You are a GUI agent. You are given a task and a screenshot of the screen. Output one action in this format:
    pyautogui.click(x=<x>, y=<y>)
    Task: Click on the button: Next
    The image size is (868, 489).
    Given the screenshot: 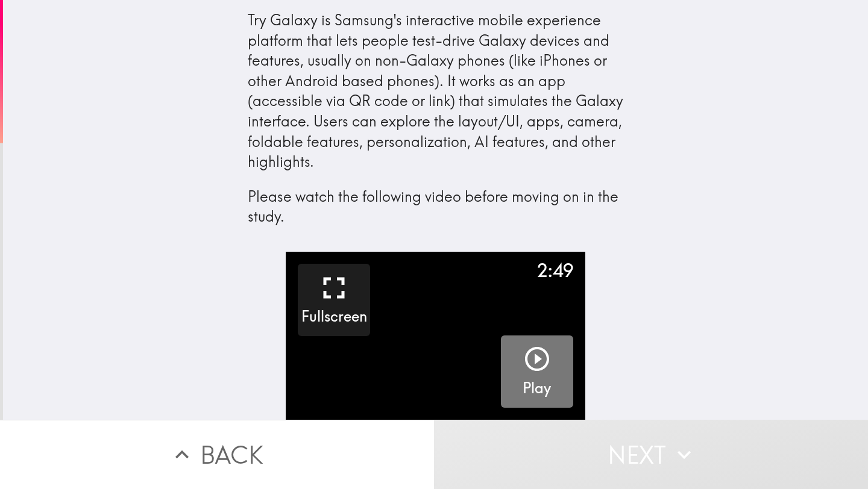 What is the action you would take?
    pyautogui.click(x=651, y=454)
    